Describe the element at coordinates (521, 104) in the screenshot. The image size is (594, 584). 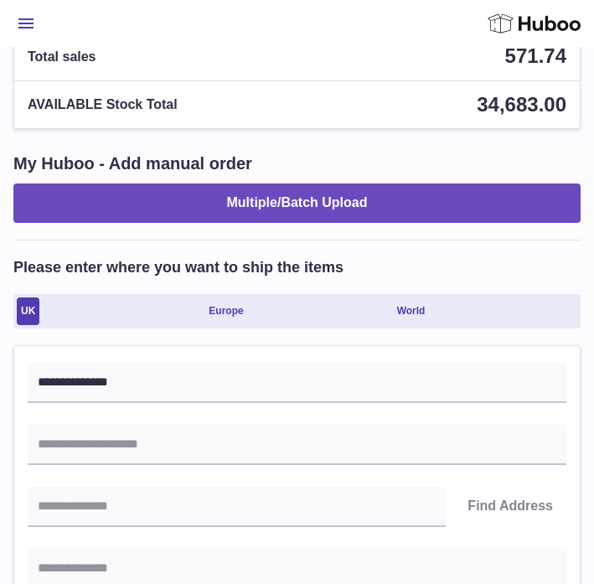
I see `span: 34,683.00` at that location.